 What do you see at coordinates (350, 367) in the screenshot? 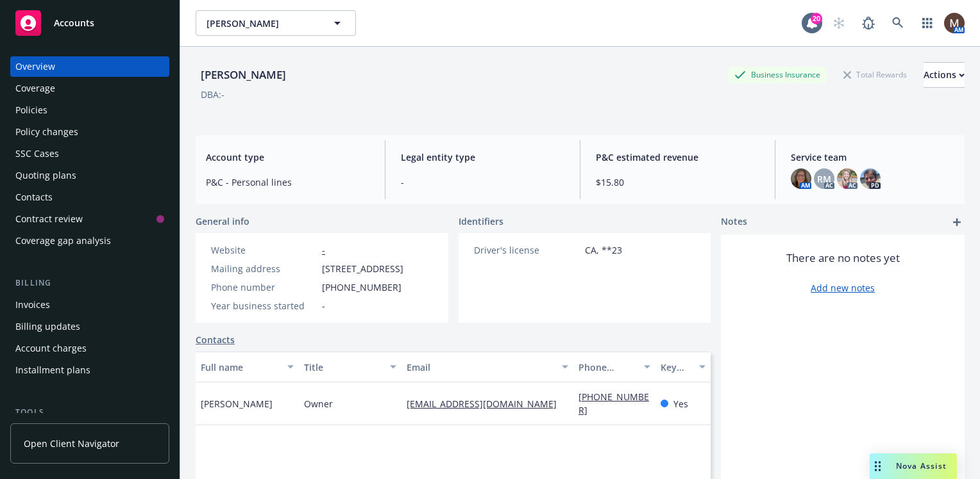
I see `button: Title` at bounding box center [350, 367].